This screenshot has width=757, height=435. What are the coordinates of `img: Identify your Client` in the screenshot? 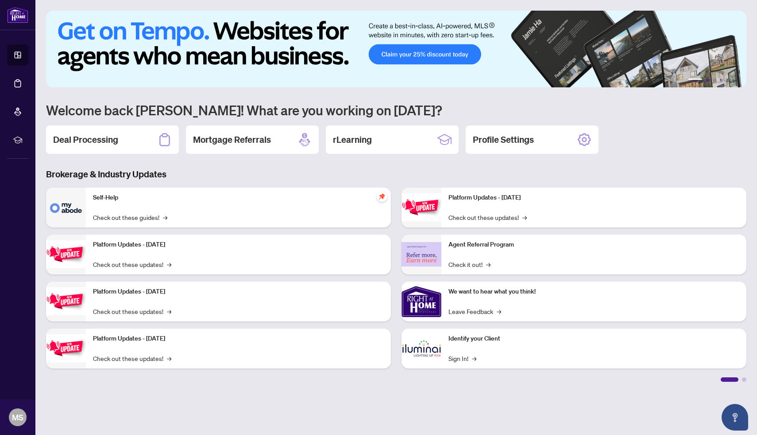 It's located at (422, 348).